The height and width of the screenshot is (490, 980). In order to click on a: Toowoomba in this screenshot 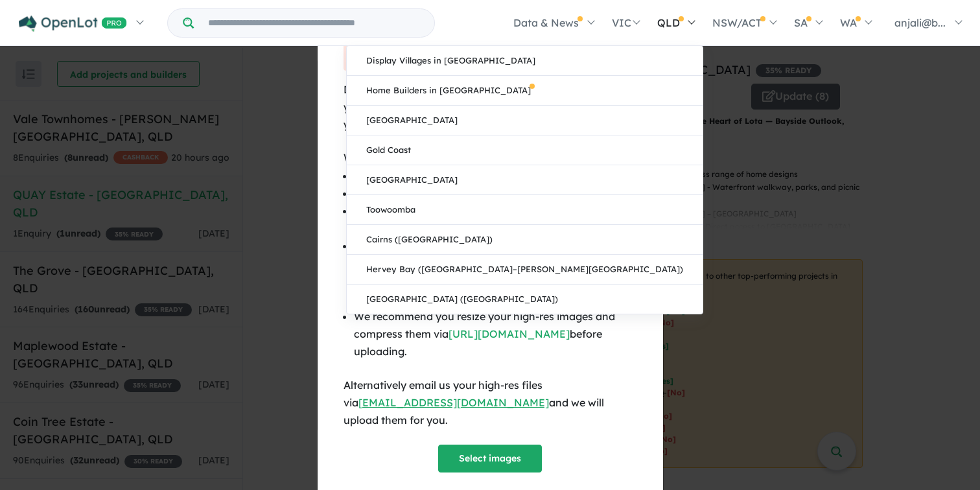, I will do `click(524, 210)`.